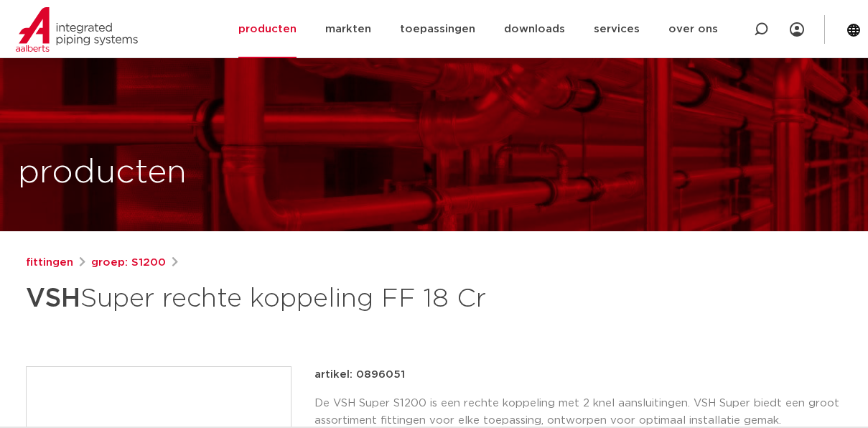 The width and height of the screenshot is (868, 428). I want to click on h1: Super rechte koppeling FF 18 Cr, so click(295, 299).